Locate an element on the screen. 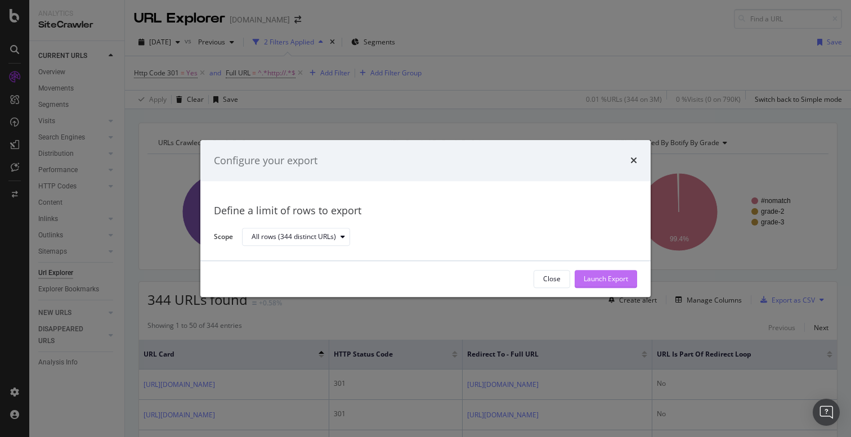 The width and height of the screenshot is (851, 437). div: Open Intercom Messenger is located at coordinates (826, 412).